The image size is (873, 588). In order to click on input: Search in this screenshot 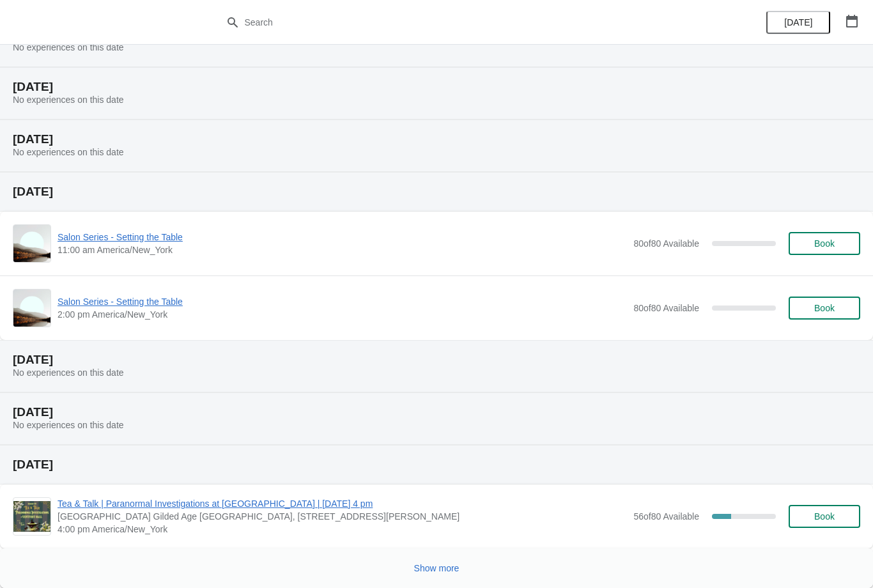, I will do `click(449, 22)`.